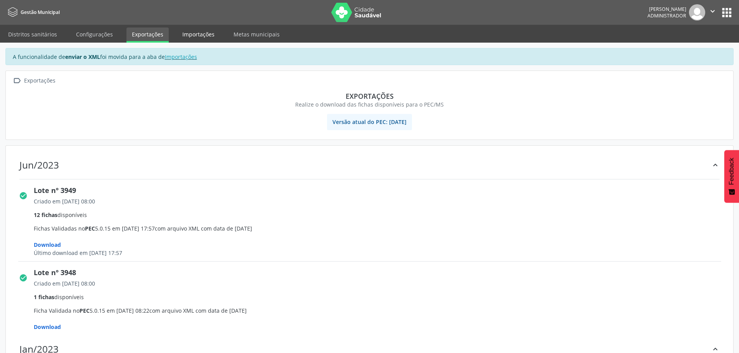  I want to click on div: Lote nº 3948, so click(380, 273).